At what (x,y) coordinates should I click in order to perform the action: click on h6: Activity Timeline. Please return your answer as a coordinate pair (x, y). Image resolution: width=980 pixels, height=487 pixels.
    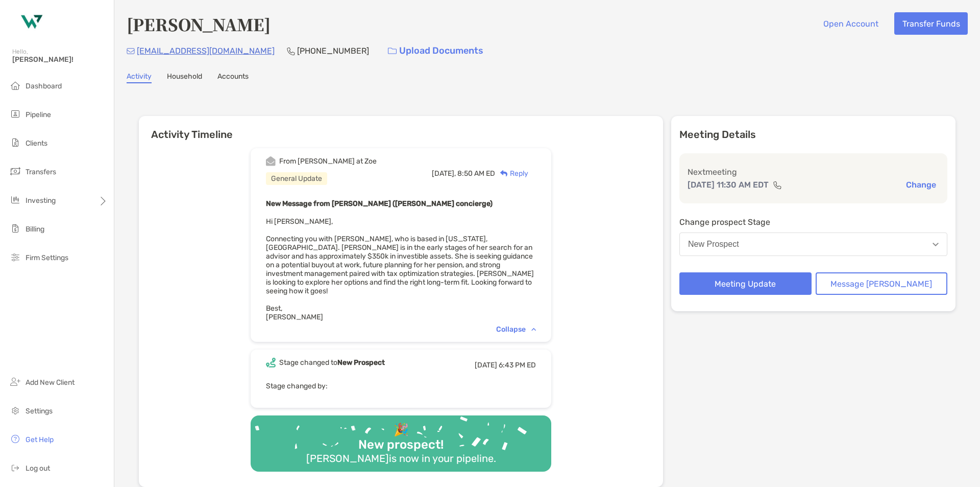
    Looking at the image, I should click on (401, 129).